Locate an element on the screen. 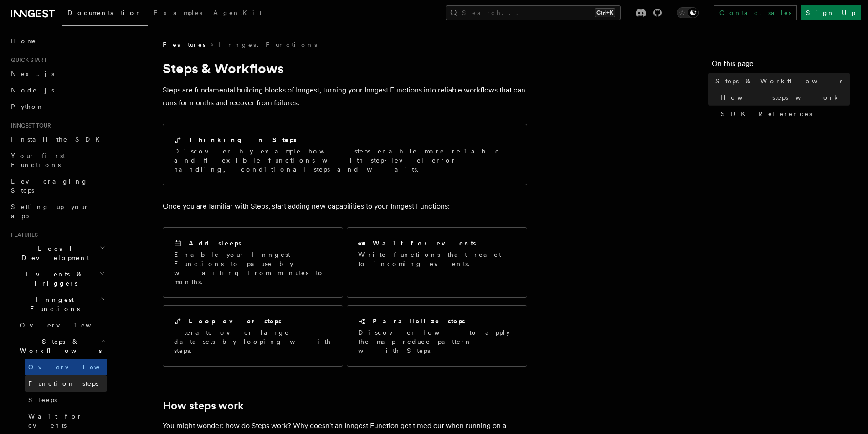 This screenshot has height=434, width=868. a: SDK References is located at coordinates (783, 114).